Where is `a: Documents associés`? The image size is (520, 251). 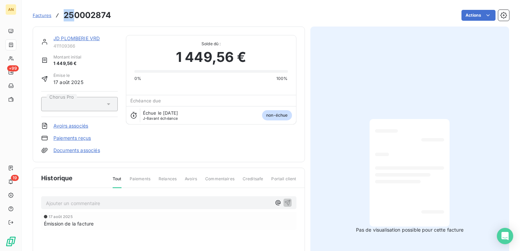
a: Documents associés is located at coordinates (77, 150).